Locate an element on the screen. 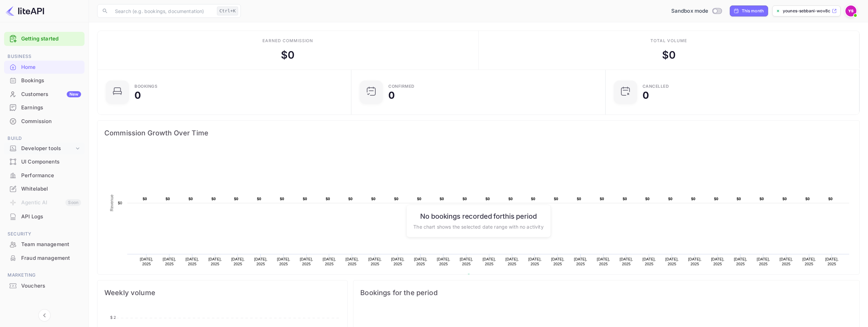 This screenshot has height=327, width=868. div: UI Components is located at coordinates (51, 162).